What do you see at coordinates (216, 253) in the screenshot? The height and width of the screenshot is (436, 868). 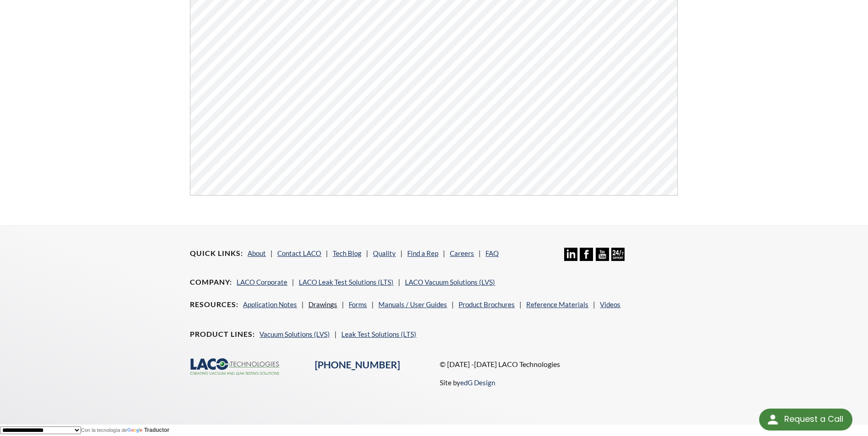 I see `h4: Quick Links` at bounding box center [216, 253].